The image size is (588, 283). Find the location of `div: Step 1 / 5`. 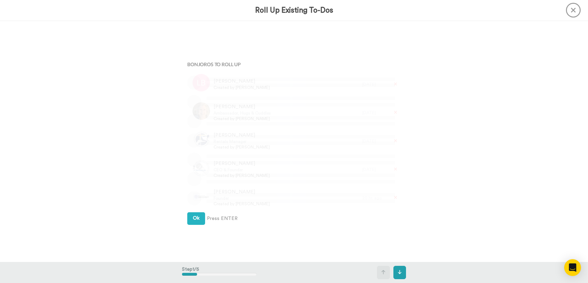

div: Step 1 / 5 is located at coordinates (219, 272).